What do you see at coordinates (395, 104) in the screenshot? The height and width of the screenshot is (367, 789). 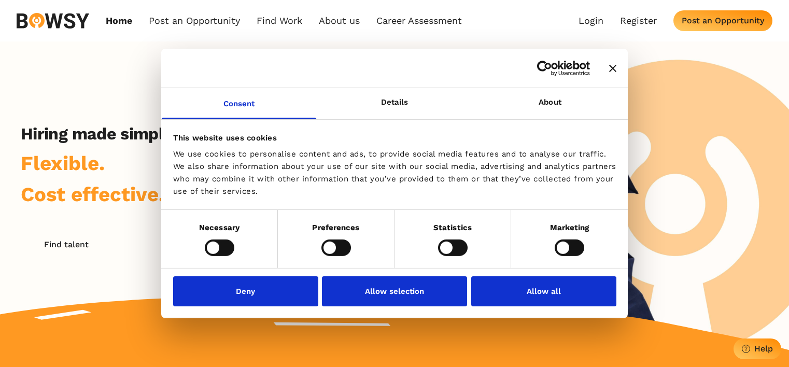 I see `a: Details` at bounding box center [395, 104].